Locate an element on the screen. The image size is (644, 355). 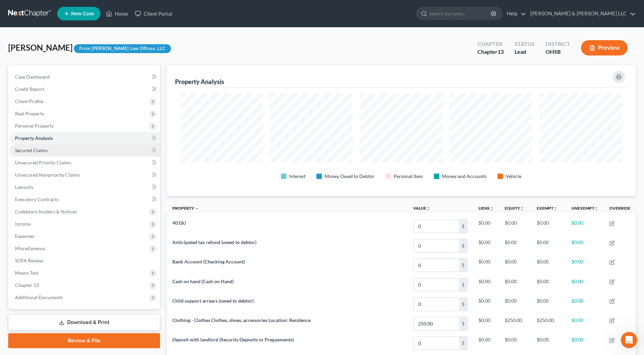
div: Close is located at coordinates (123, 17).